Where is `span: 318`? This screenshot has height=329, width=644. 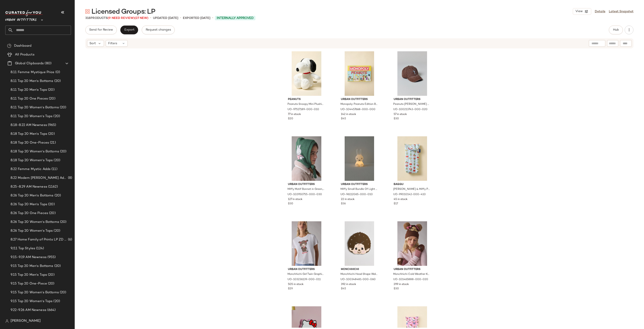 span: 318 is located at coordinates (88, 18).